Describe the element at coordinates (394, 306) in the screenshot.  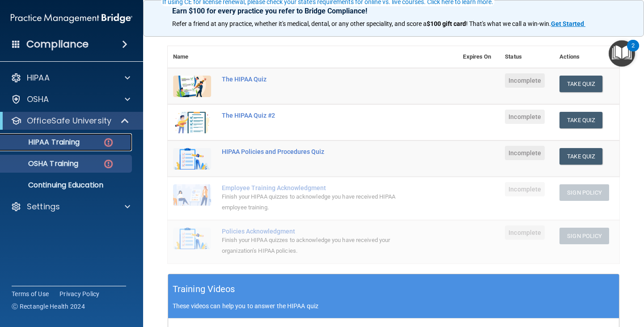
I see `p: These videos can help you to answer the HIPAA quiz` at that location.